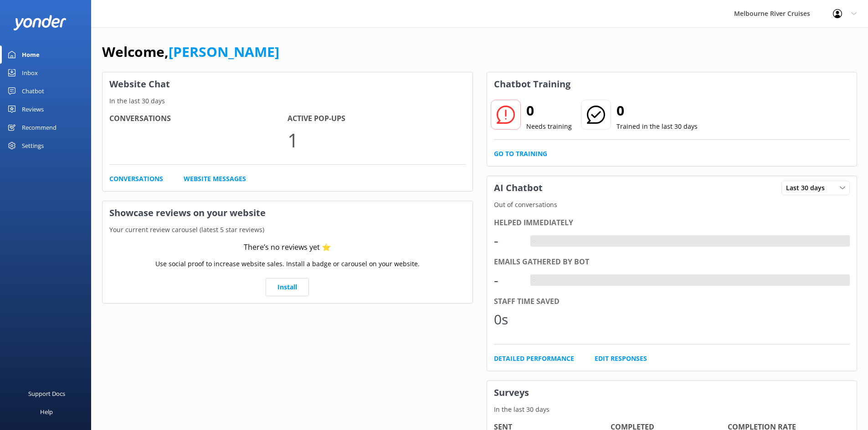 This screenshot has height=430, width=868. What do you see at coordinates (287, 247) in the screenshot?
I see `div: There’s no reviews yet ⭐` at bounding box center [287, 247].